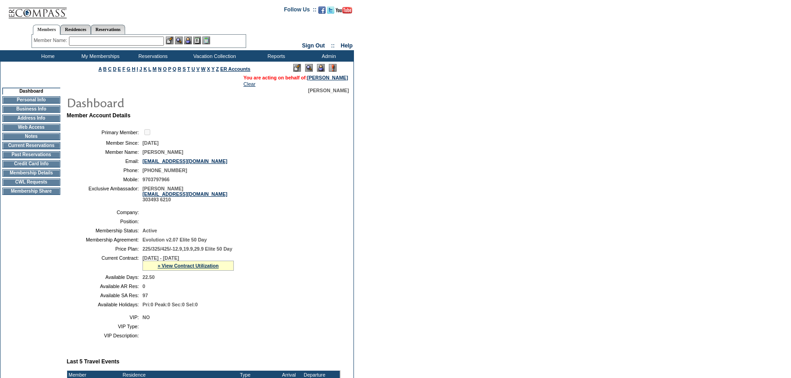  I want to click on a: Subscribe to our YouTube Channel, so click(344, 12).